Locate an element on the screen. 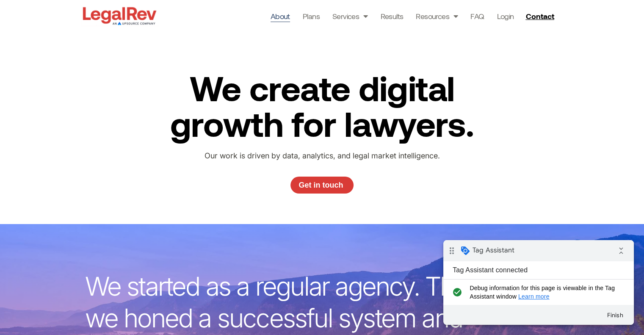  span: Get in touch is located at coordinates (320, 185).